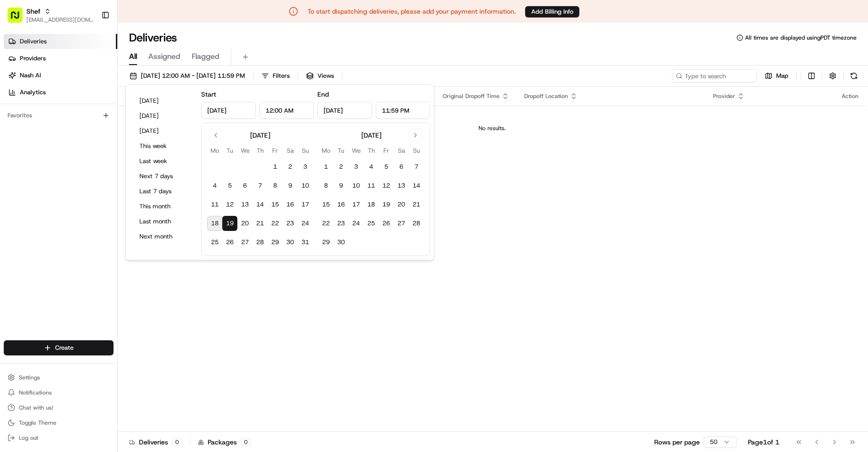 This screenshot has width=868, height=452. What do you see at coordinates (291, 223) in the screenshot?
I see `button: 23` at bounding box center [291, 223].